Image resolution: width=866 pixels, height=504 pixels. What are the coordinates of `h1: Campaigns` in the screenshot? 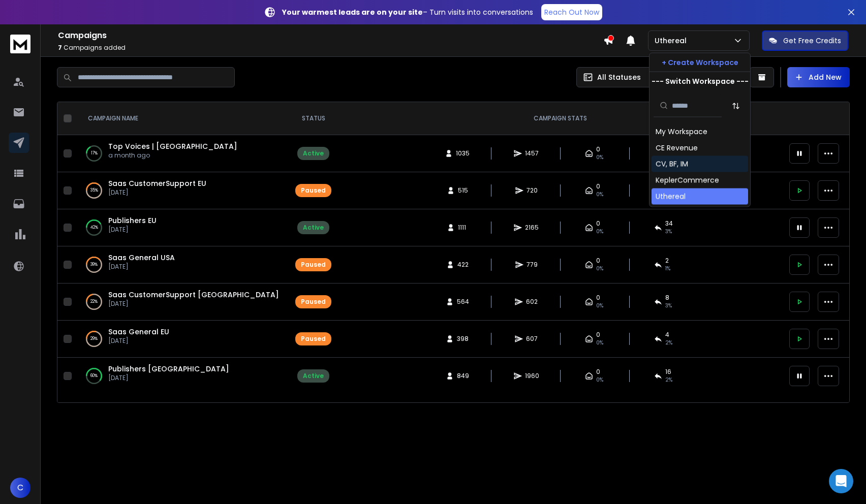 It's located at (330, 35).